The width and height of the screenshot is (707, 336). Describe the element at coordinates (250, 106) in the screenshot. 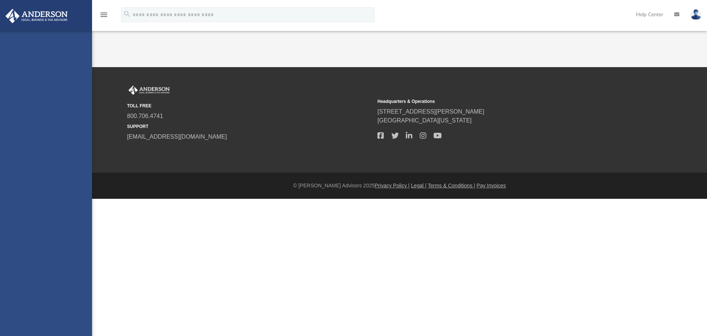

I see `small: TOLL FREE` at that location.